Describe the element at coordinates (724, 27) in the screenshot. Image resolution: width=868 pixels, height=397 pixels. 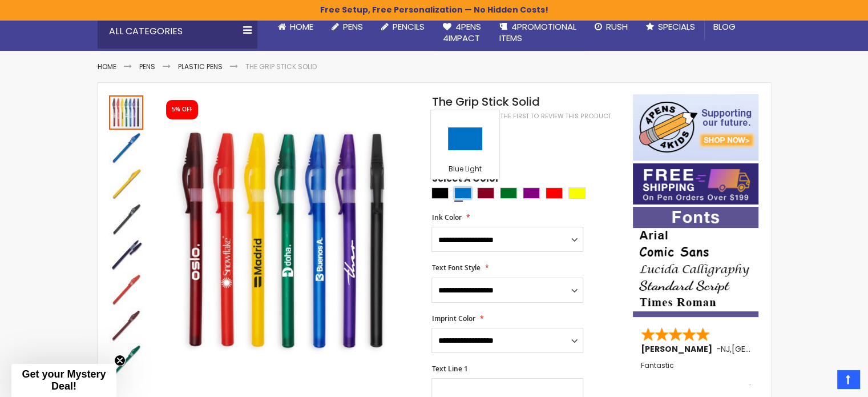
I see `a: Blog` at that location.